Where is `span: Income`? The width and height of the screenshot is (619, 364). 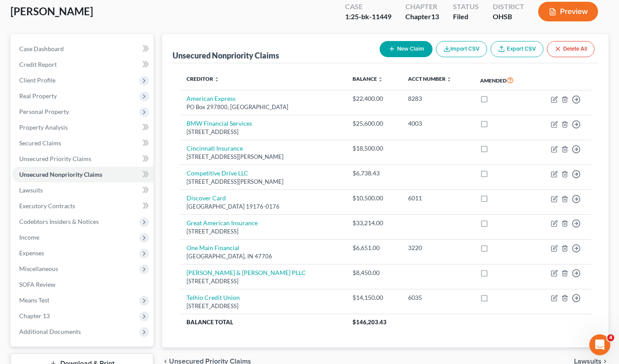
span: Income is located at coordinates (29, 237).